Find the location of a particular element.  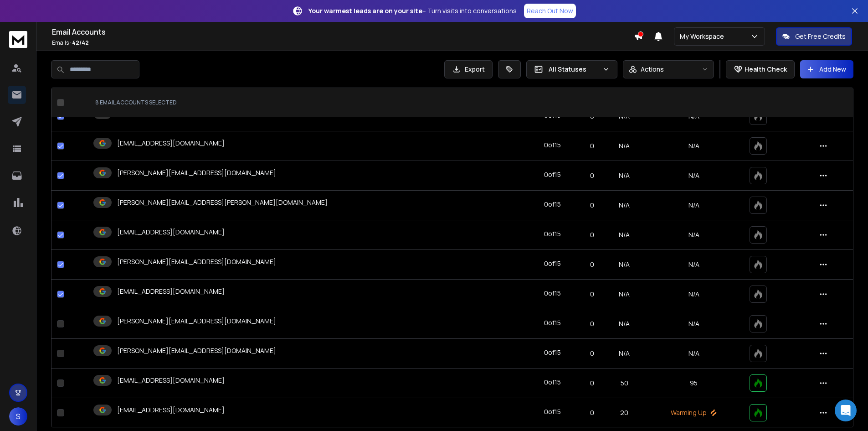

div: Open Intercom Messenger is located at coordinates (845, 411).